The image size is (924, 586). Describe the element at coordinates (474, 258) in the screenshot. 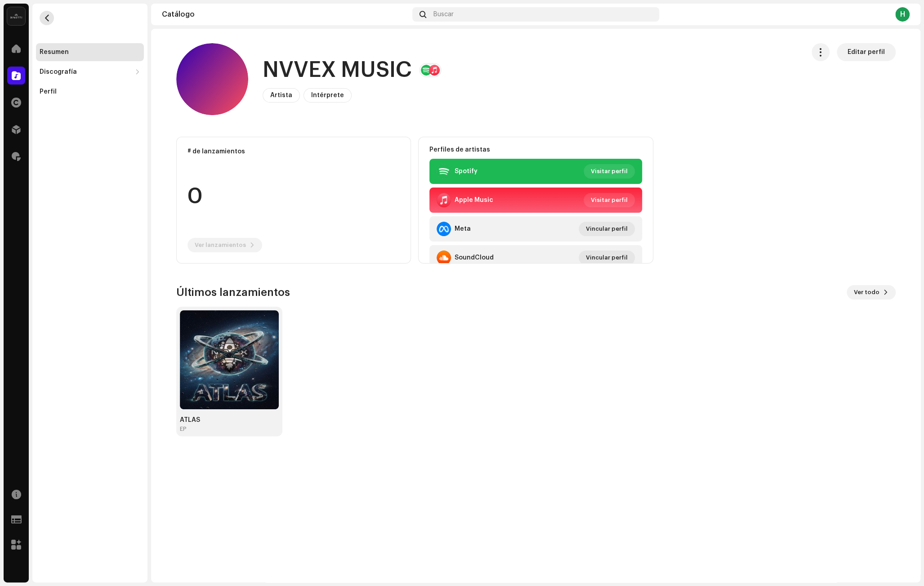

I see `div: SoundCloud` at that location.